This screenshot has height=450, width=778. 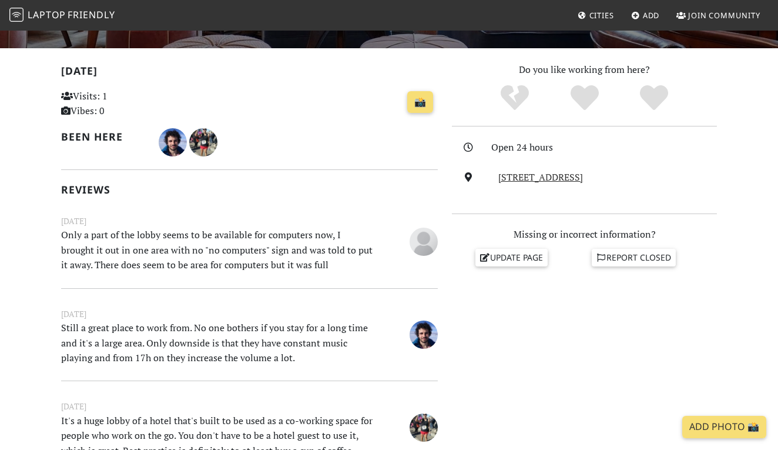 I want to click on span: Join Community, so click(x=724, y=15).